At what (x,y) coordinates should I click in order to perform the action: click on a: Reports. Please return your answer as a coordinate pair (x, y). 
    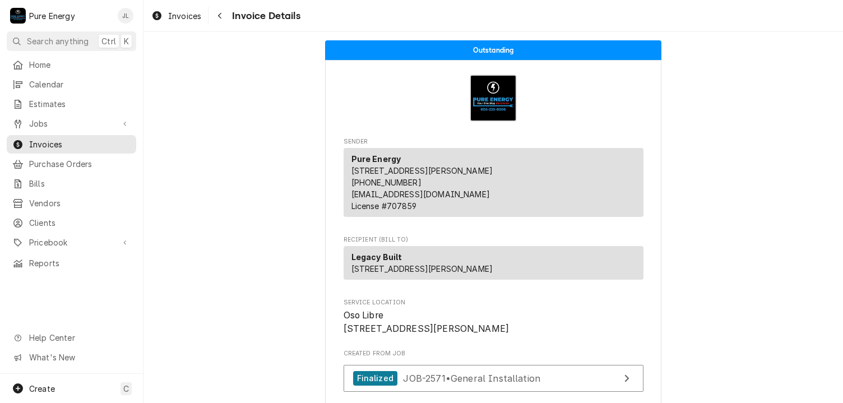
    Looking at the image, I should click on (71, 263).